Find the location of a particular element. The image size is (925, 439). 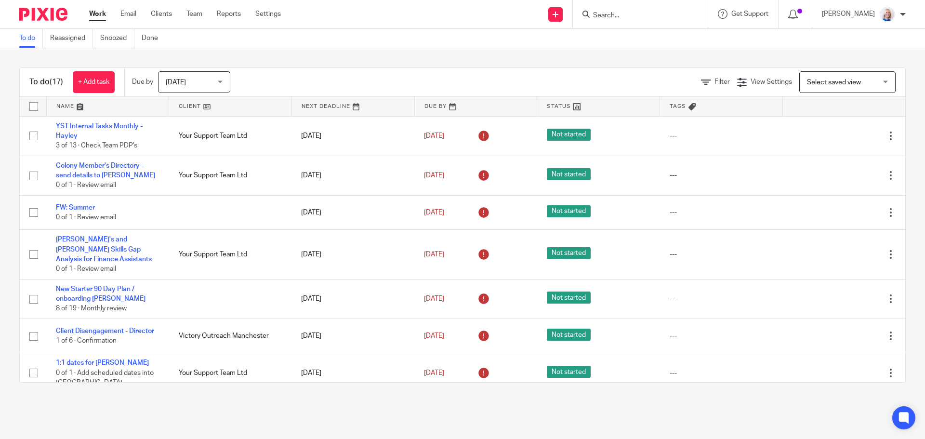

span: 8 of 19 · Monthly review is located at coordinates (91, 309).